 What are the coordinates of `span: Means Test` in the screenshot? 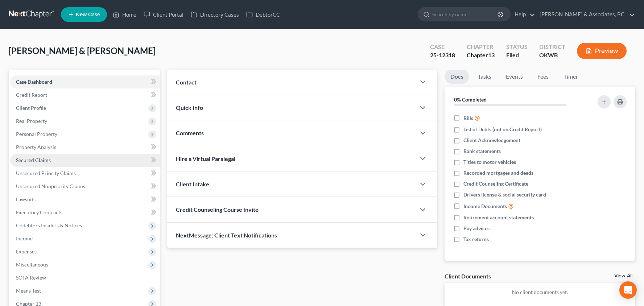 It's located at (29, 290).